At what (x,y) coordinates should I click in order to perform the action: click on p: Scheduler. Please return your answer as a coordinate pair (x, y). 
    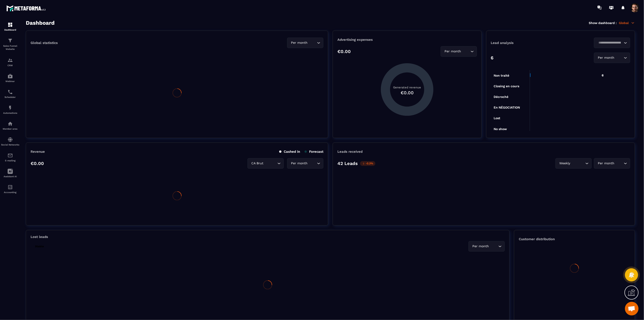
    Looking at the image, I should click on (10, 97).